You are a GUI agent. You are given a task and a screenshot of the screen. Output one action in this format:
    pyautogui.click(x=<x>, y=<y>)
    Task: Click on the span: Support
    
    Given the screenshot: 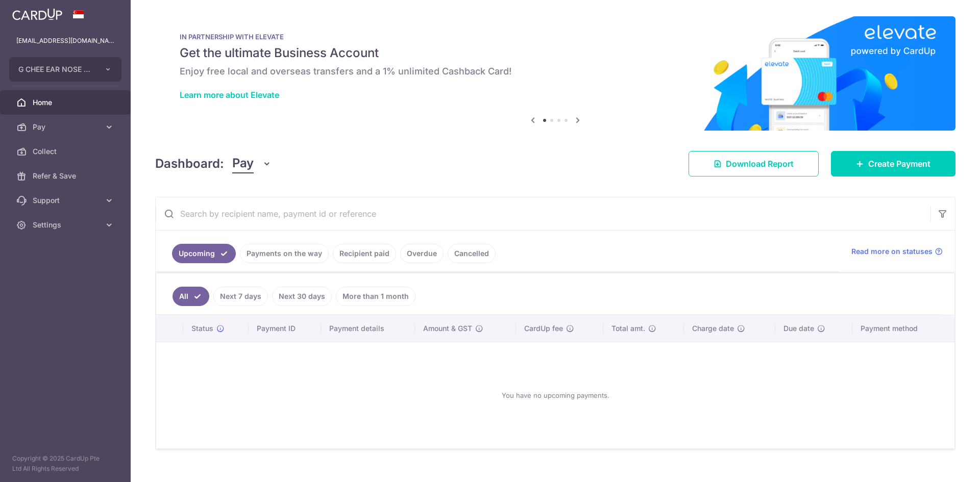 What is the action you would take?
    pyautogui.click(x=66, y=201)
    